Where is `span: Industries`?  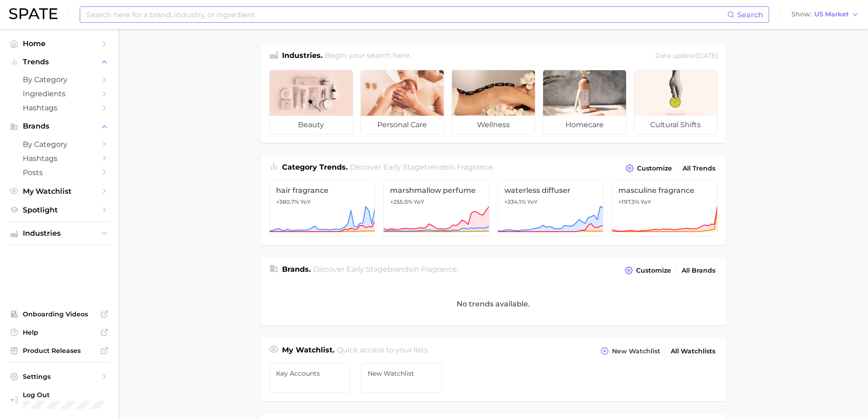
span: Industries is located at coordinates (59, 234).